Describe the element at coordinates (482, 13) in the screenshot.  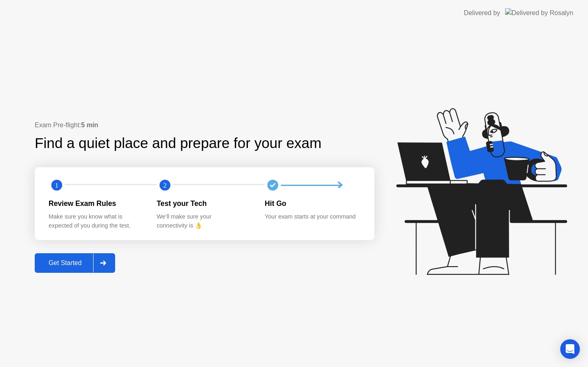
I see `div: Delivered by` at that location.